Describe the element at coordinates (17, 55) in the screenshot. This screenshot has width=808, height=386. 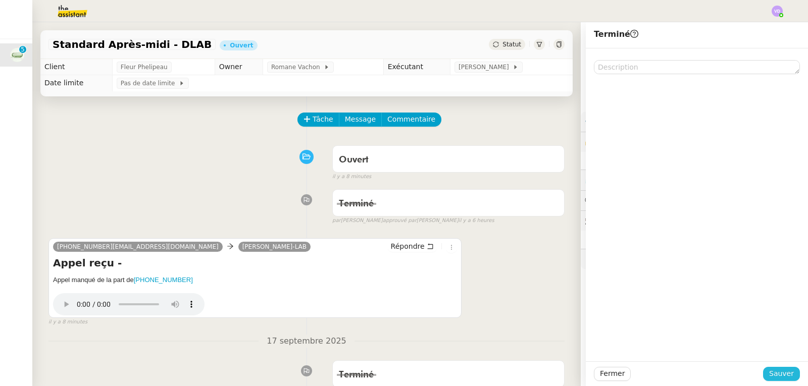
I see `img: 7f9b6497-4ade-4d5b-ae17-2cbe23708554` at that location.